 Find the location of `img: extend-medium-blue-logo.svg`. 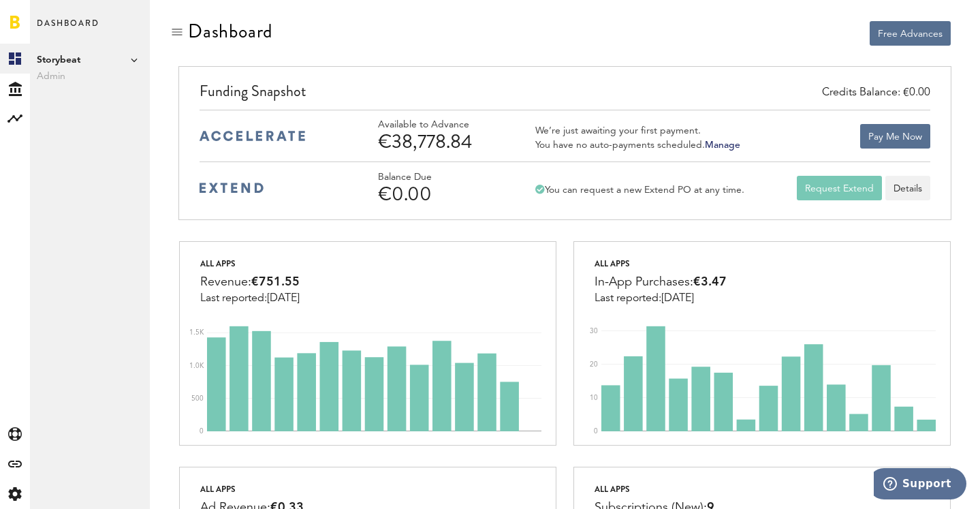

img: extend-medium-blue-logo.svg is located at coordinates (232, 188).